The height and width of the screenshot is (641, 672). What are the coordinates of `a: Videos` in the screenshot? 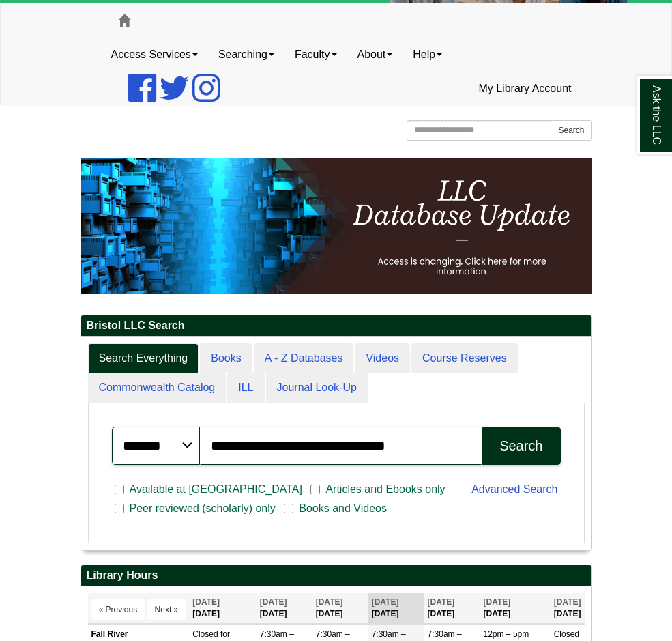 It's located at (382, 358).